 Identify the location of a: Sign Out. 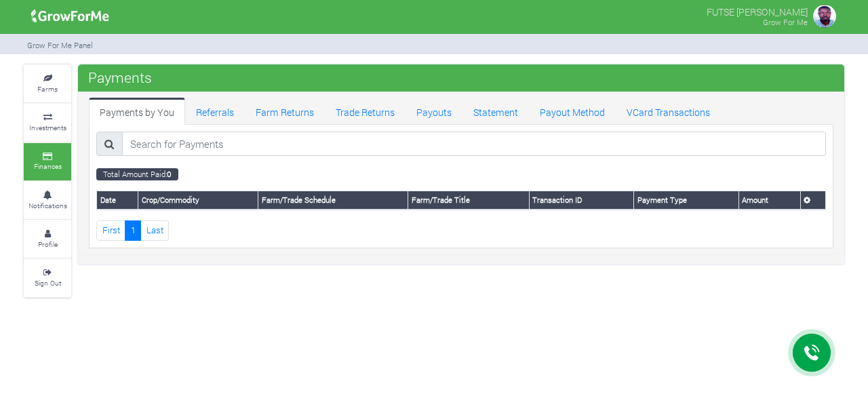
(47, 277).